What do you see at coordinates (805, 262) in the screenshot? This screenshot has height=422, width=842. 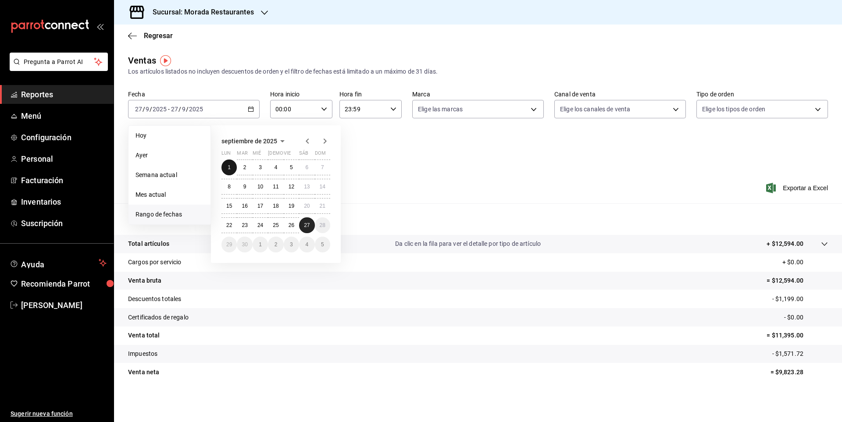 I see `p: + $0.00` at bounding box center [805, 262].